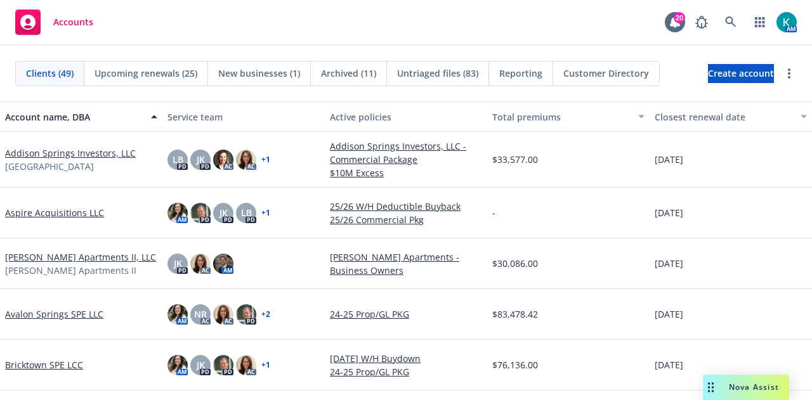 The width and height of the screenshot is (812, 400). What do you see at coordinates (406, 117) in the screenshot?
I see `button: Active policies` at bounding box center [406, 117].